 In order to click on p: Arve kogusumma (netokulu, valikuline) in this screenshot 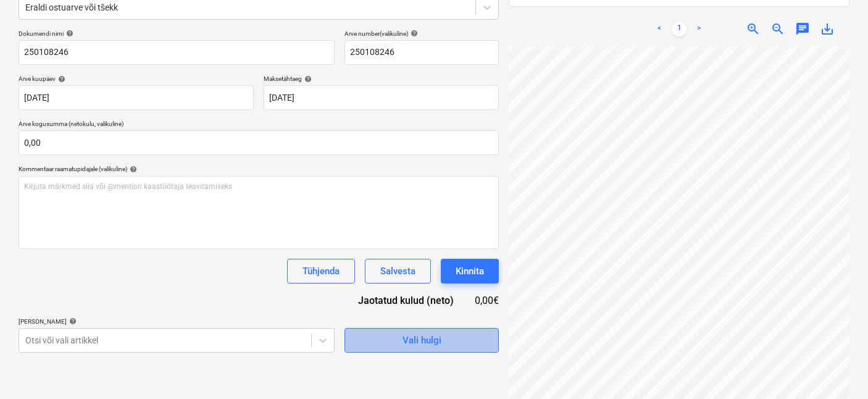, I will do `click(259, 125)`.